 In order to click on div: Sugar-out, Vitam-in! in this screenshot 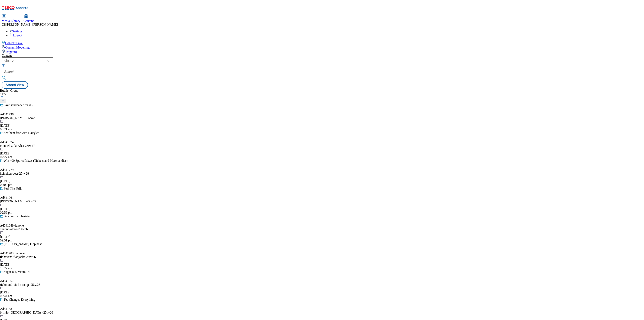, I will do `click(17, 272)`.